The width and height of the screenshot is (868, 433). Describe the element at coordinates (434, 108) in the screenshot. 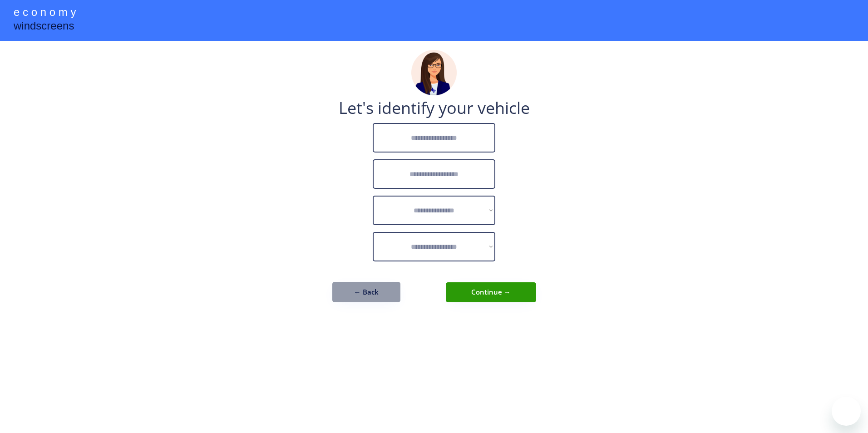

I see `div: Let's identify your vehicle` at that location.